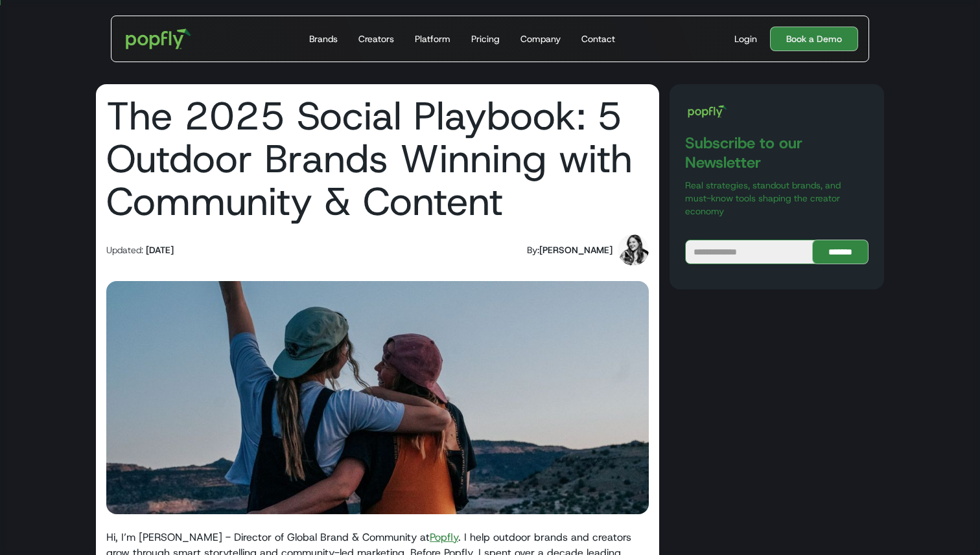 The width and height of the screenshot is (980, 555). What do you see at coordinates (598, 39) in the screenshot?
I see `div: Contact` at bounding box center [598, 39].